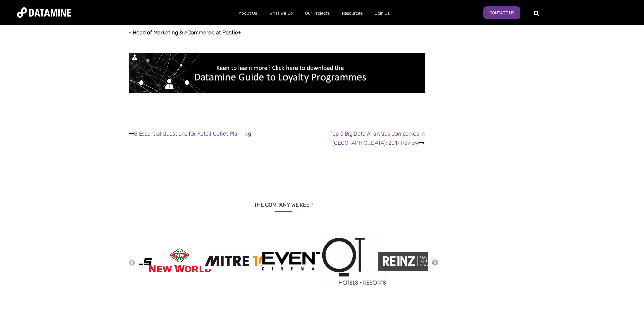 Image resolution: width=644 pixels, height=324 pixels. Describe the element at coordinates (317, 13) in the screenshot. I see `a: Our Projects` at that location.